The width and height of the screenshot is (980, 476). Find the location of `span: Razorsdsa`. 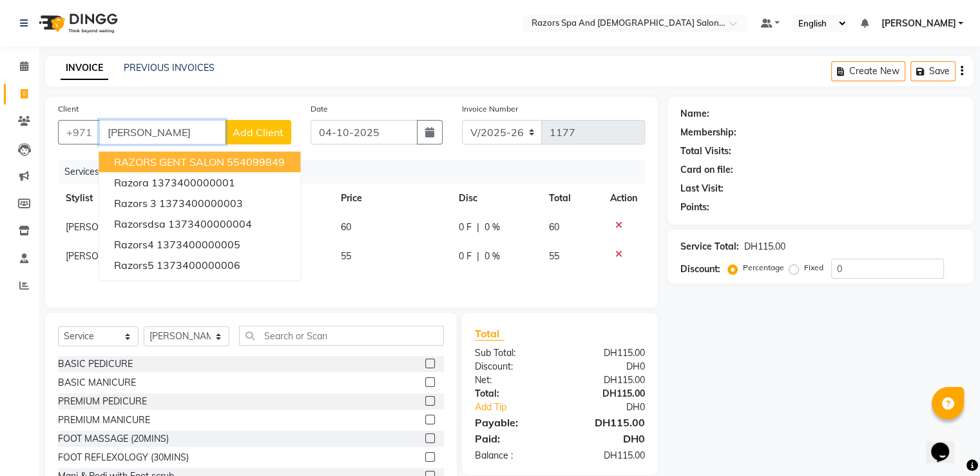

span: Razorsdsa is located at coordinates (140, 224).